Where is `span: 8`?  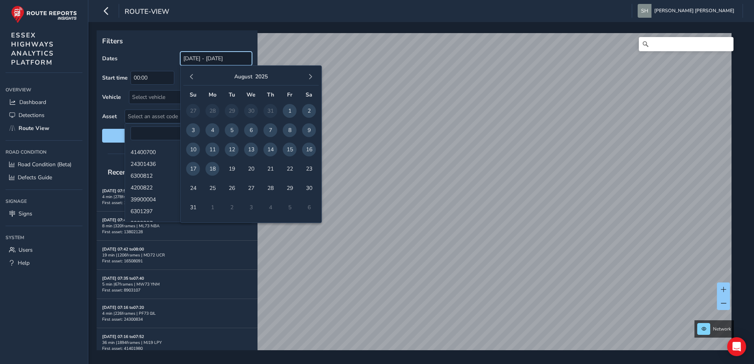 span: 8 is located at coordinates (290, 130).